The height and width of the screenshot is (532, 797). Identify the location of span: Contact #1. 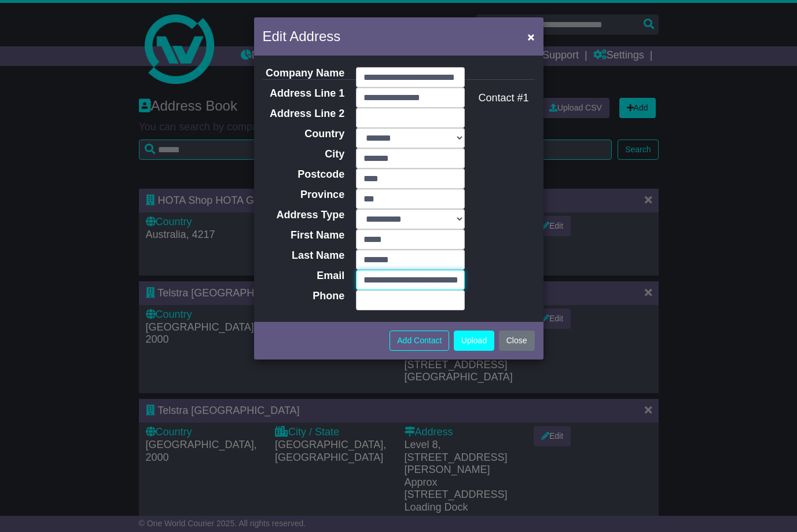
(503, 98).